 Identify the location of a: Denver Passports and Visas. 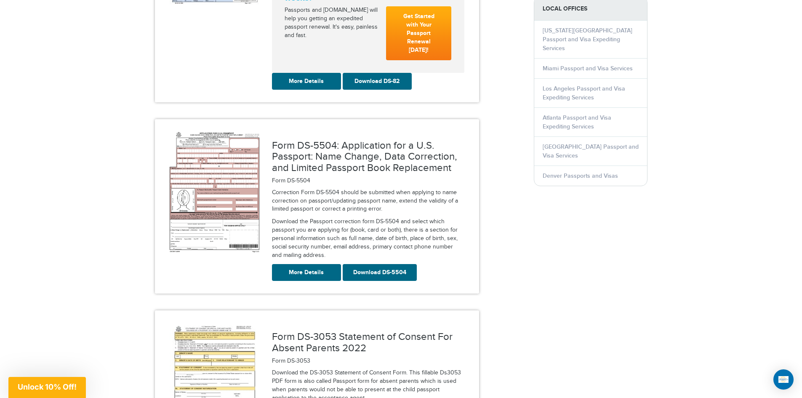
(580, 176).